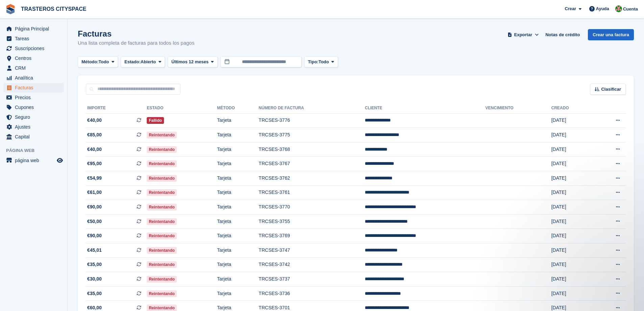 This screenshot has height=311, width=644. Describe the element at coordinates (312, 164) in the screenshot. I see `td: TRCSES-3767` at that location.